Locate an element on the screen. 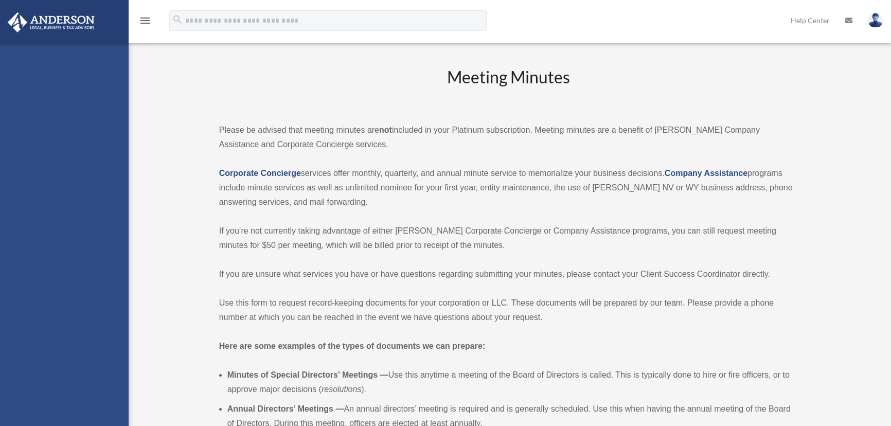 The width and height of the screenshot is (891, 426). b: Minutes of Special Directors’ Meetings — is located at coordinates (308, 374).